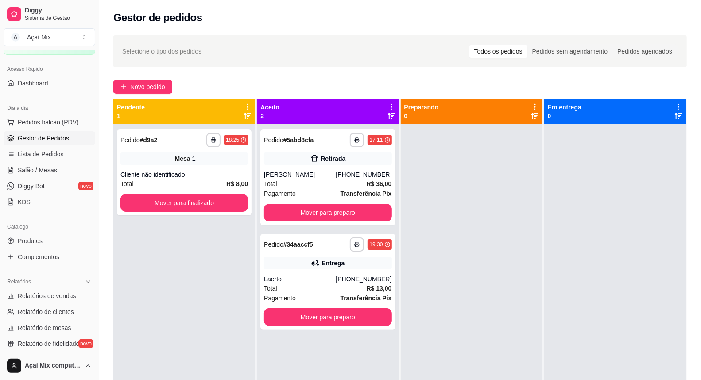 The image size is (701, 380). What do you see at coordinates (49, 328) in the screenshot?
I see `a: Relatório de mesas` at bounding box center [49, 328].